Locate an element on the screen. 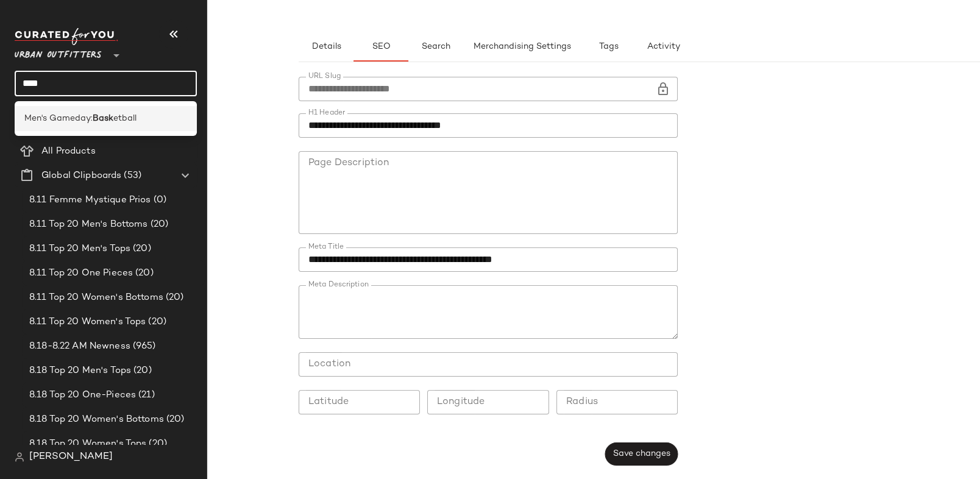 Image resolution: width=980 pixels, height=479 pixels. span: Activity is located at coordinates (663, 47).